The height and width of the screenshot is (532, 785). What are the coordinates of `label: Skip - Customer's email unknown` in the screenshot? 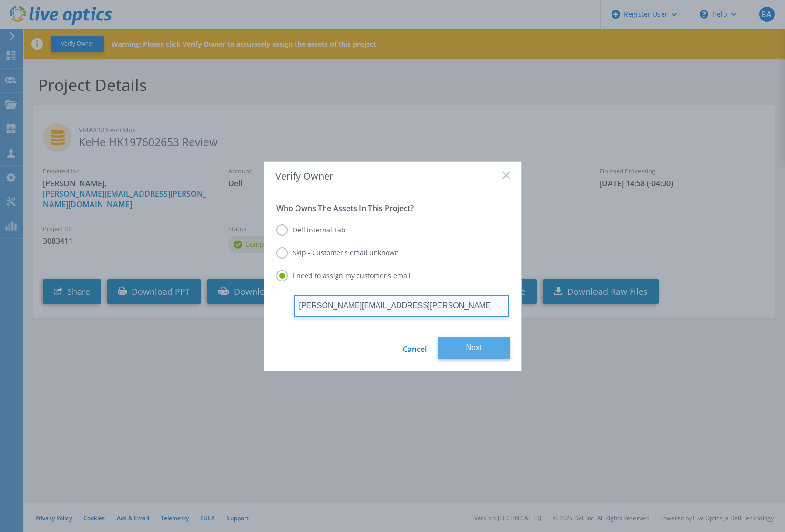 It's located at (337, 253).